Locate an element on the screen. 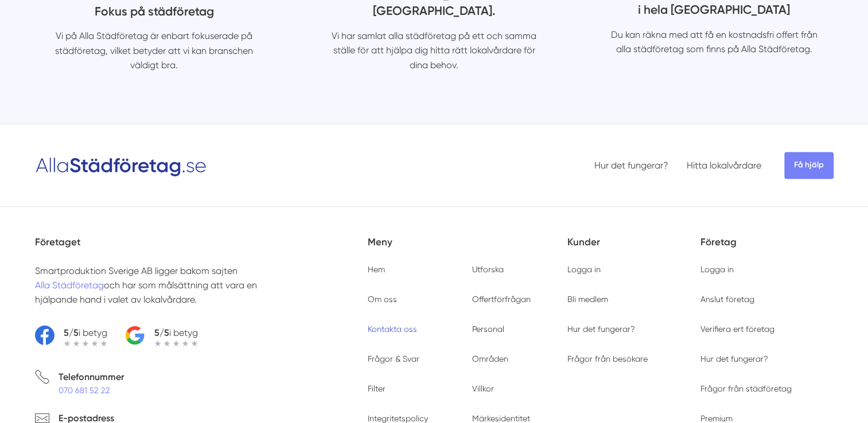  a: Frågor & Svar is located at coordinates (394, 359).